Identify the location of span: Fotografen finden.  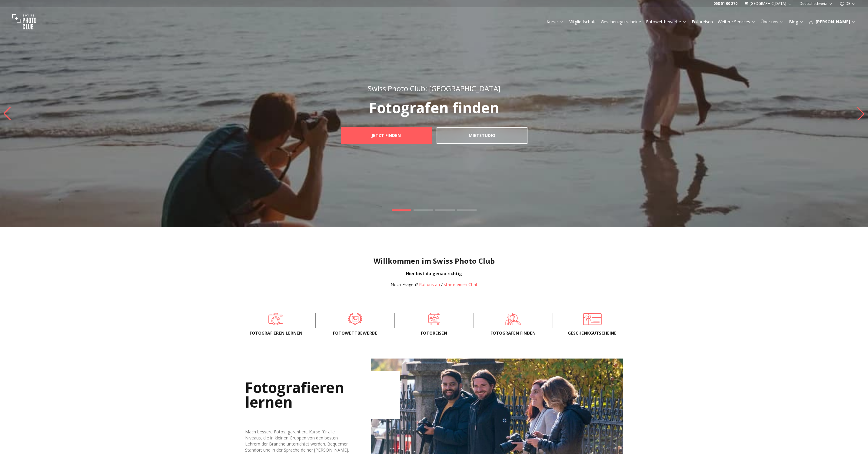
(514, 333).